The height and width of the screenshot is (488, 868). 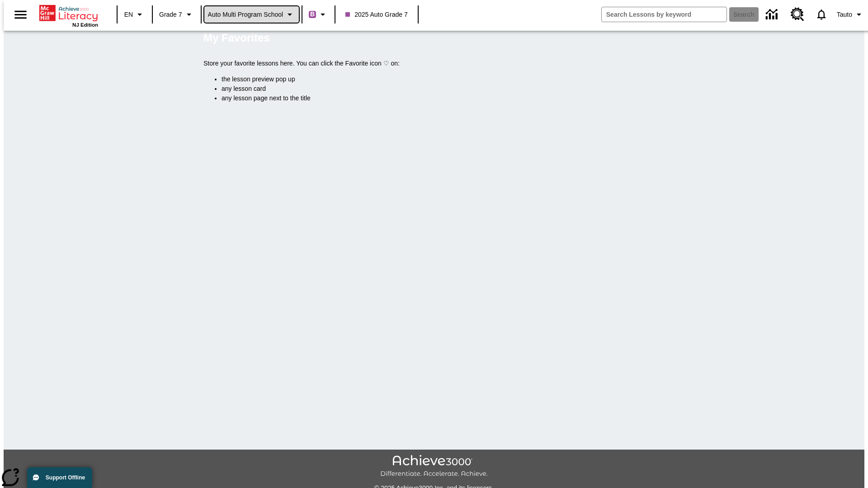 What do you see at coordinates (65, 477) in the screenshot?
I see `span: Support Offline` at bounding box center [65, 477].